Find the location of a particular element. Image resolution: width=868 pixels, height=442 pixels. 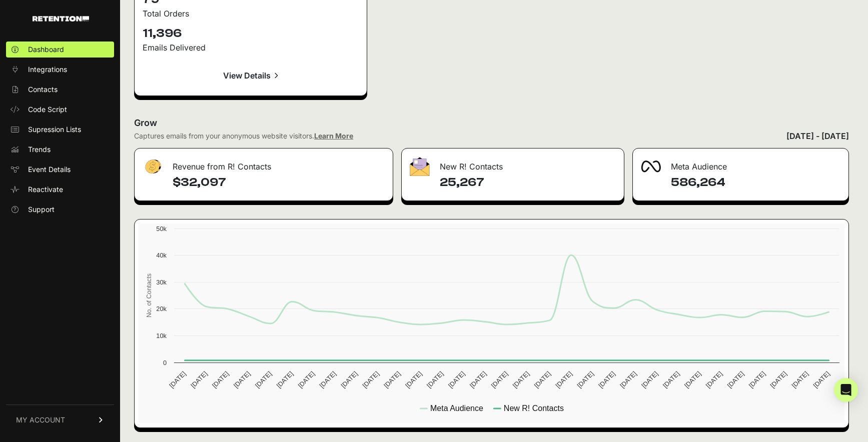

span: Contacts is located at coordinates (43, 90).